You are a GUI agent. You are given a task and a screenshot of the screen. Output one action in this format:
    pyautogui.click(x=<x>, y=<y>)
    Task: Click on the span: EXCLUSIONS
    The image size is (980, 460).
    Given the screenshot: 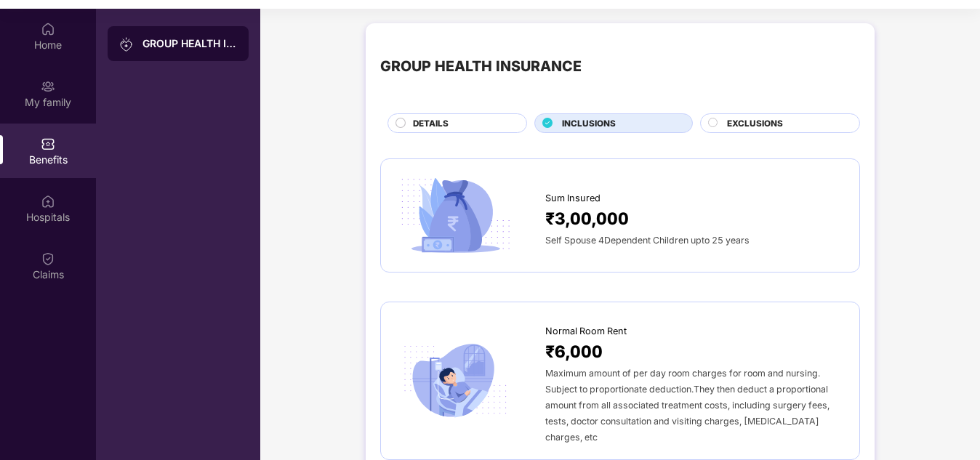 What is the action you would take?
    pyautogui.click(x=755, y=124)
    